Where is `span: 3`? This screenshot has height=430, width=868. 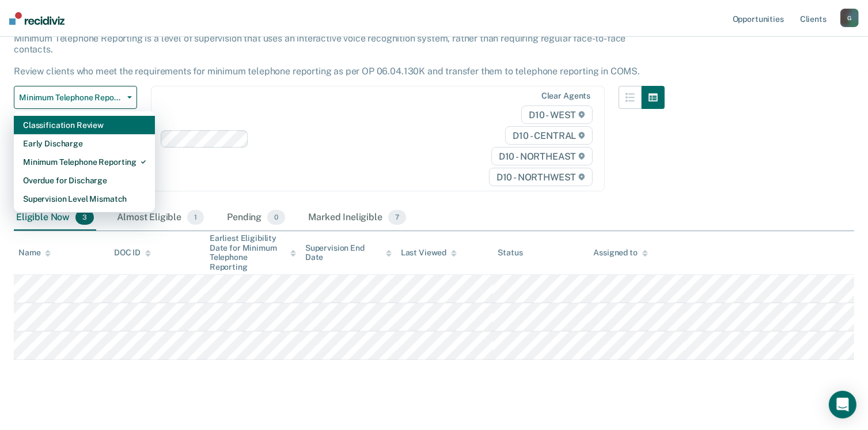
span: 3 is located at coordinates (84, 217).